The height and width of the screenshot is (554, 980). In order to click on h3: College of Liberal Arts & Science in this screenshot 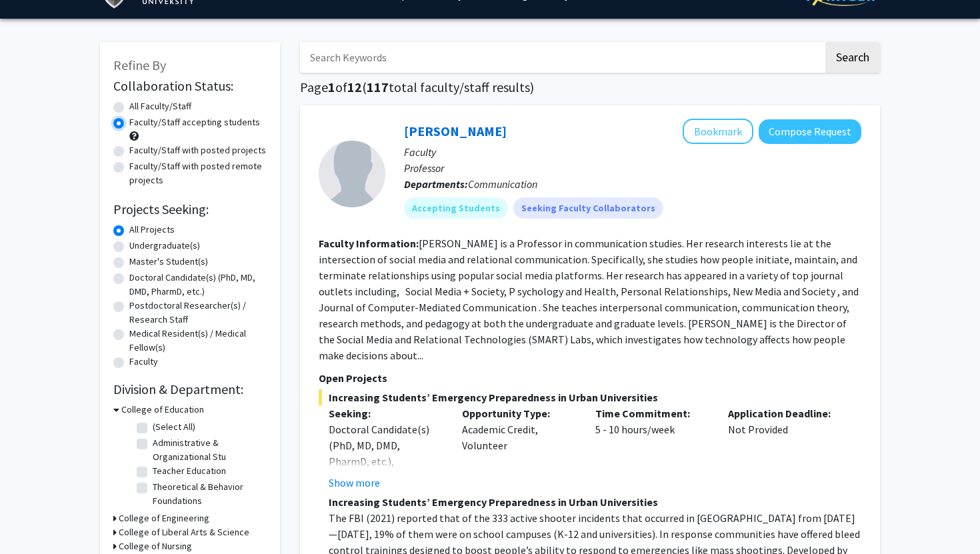, I will do `click(184, 532)`.